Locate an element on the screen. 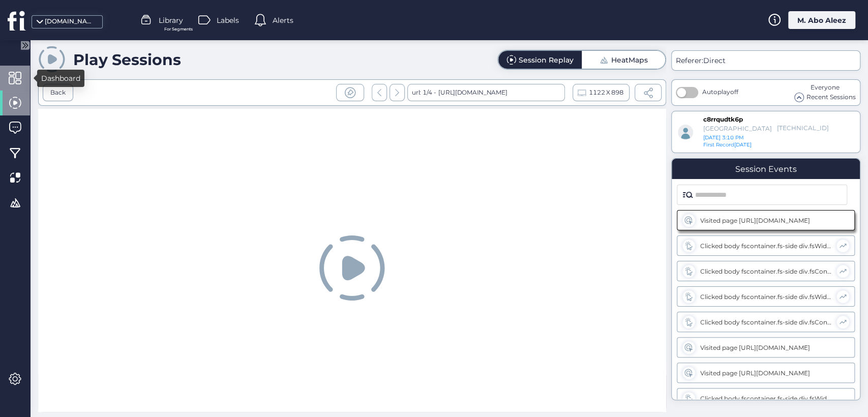 This screenshot has height=417, width=868. div: Back is located at coordinates (58, 92).